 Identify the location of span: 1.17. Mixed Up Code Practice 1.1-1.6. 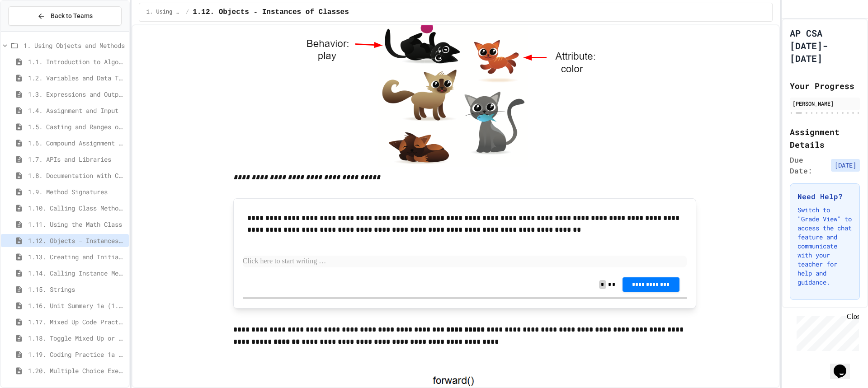
(76, 322).